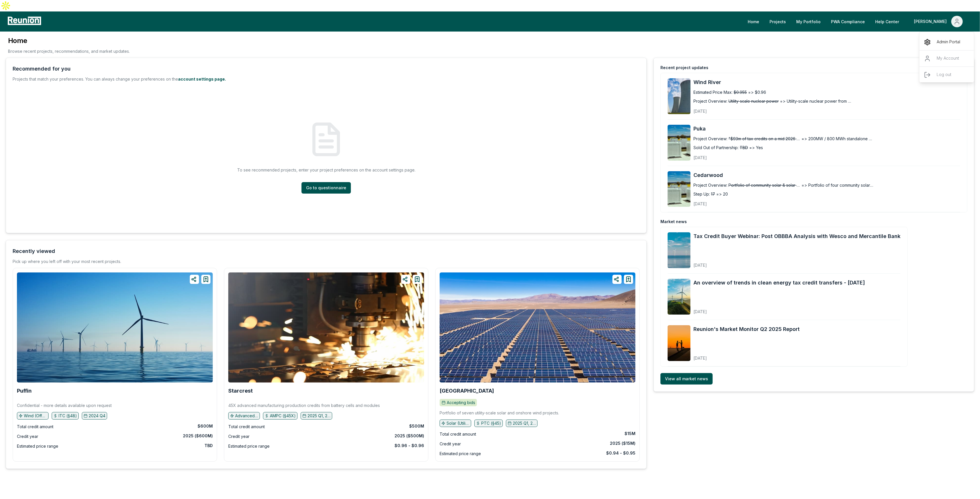  I want to click on a: PWA Compliance, so click(849, 22).